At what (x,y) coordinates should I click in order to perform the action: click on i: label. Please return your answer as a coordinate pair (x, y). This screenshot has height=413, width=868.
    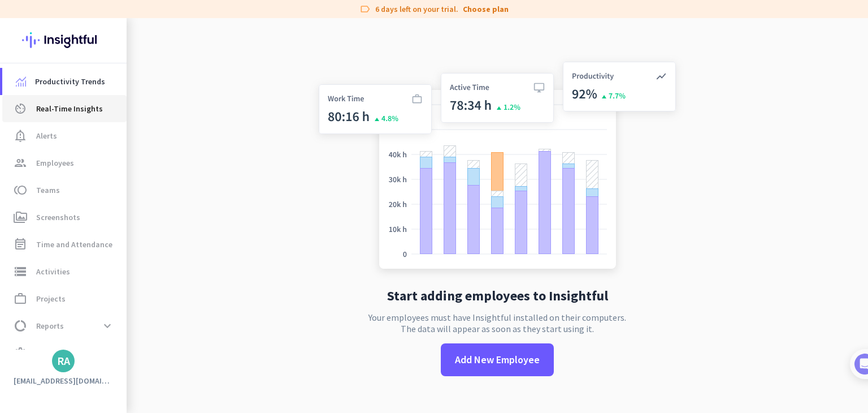
    Looking at the image, I should click on (365, 9).